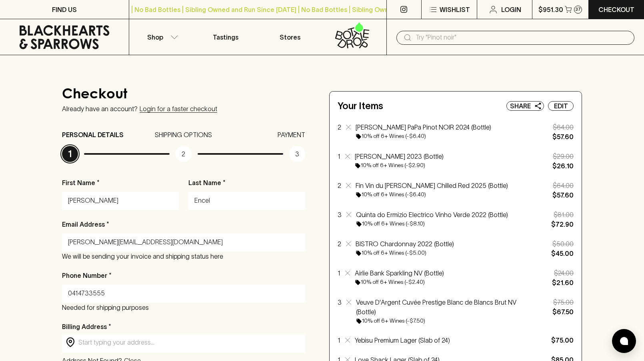 This screenshot has height=361, width=644. What do you see at coordinates (579, 9) in the screenshot?
I see `p: 37` at bounding box center [579, 9].